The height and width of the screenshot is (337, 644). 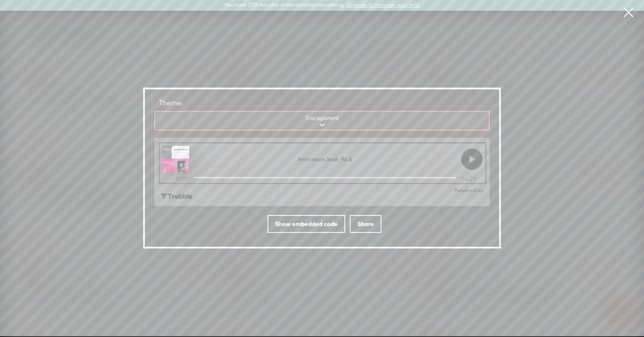 What do you see at coordinates (365, 224) in the screenshot?
I see `div: Share` at bounding box center [365, 224].